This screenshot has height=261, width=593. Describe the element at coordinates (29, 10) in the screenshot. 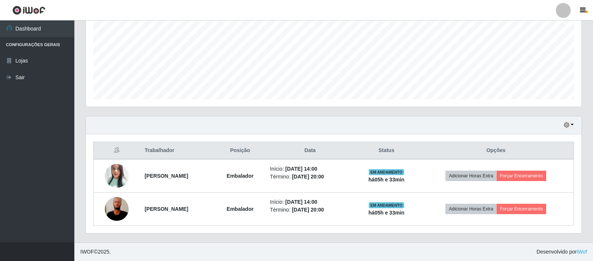

I see `img: CoreUI Logo` at that location.